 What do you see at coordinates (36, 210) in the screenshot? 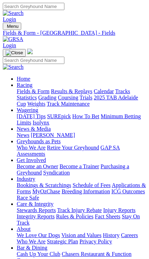
I see `a: Stewards Reports` at bounding box center [36, 210].